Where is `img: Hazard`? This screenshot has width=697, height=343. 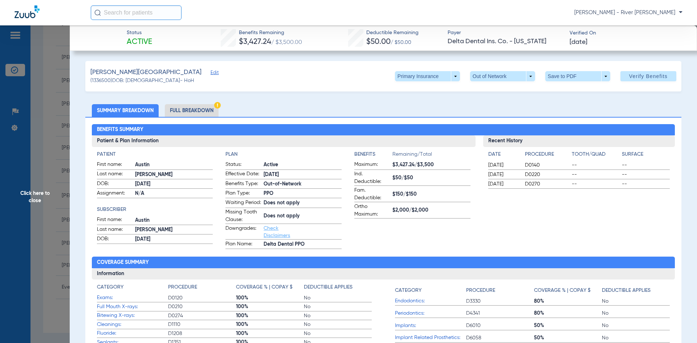
img: Hazard is located at coordinates (217, 105).